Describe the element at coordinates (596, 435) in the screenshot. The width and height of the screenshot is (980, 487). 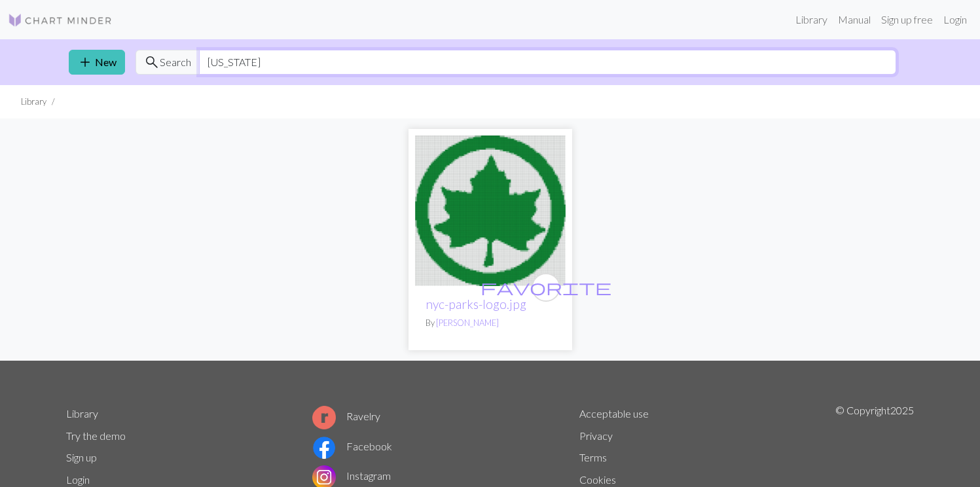
I see `a: Privacy` at that location.